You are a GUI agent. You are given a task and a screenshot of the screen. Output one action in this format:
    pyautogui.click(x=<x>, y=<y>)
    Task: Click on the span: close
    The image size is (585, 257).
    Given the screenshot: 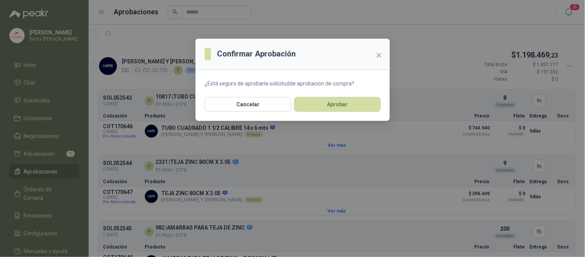 What is the action you would take?
    pyautogui.click(x=379, y=55)
    